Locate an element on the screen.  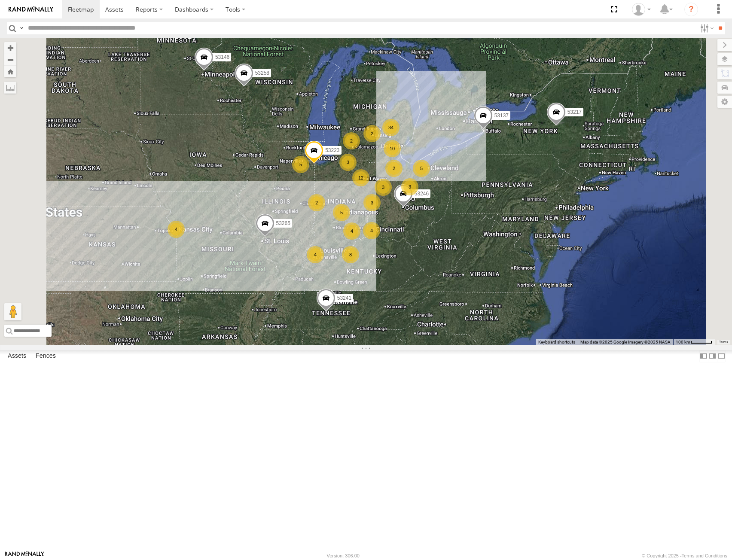
button: Map Scale: 100 km per 47 pixels is located at coordinates (694, 342).